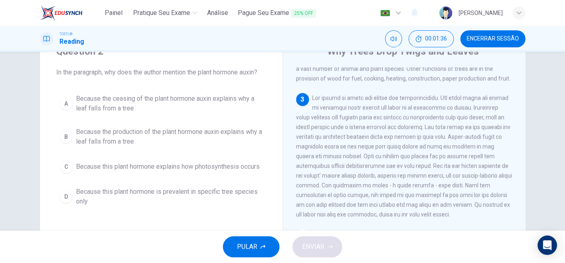 The image size is (565, 263). What do you see at coordinates (431, 39) in the screenshot?
I see `button: 00:01:36` at bounding box center [431, 39].